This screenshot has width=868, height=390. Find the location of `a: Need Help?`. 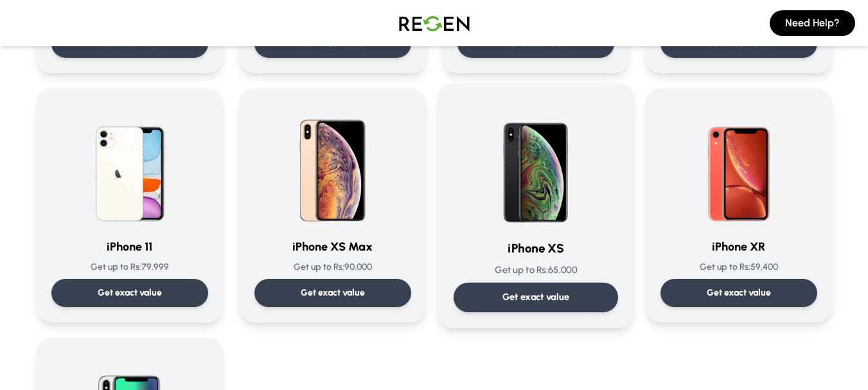

a: Need Help? is located at coordinates (812, 23).